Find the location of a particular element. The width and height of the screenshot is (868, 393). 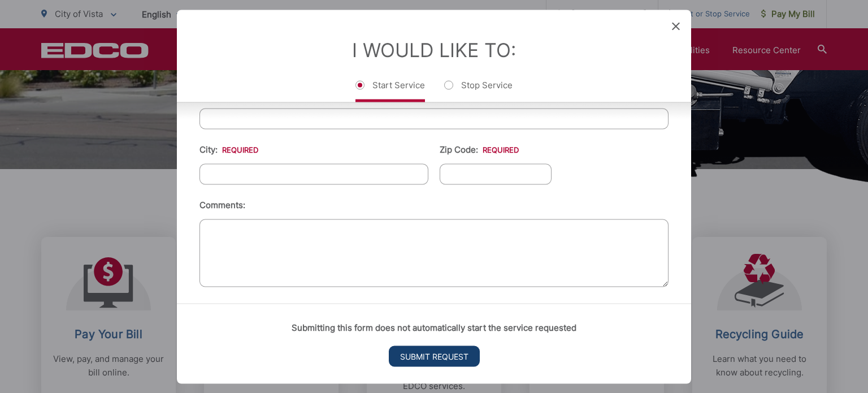

strong: Submitting this form does not automatically start the service requested is located at coordinates (434, 327).